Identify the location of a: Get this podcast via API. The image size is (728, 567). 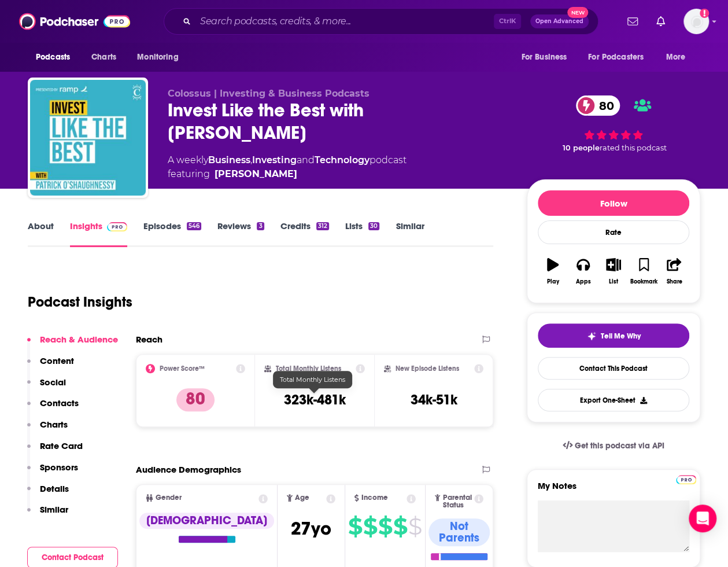
(614, 446).